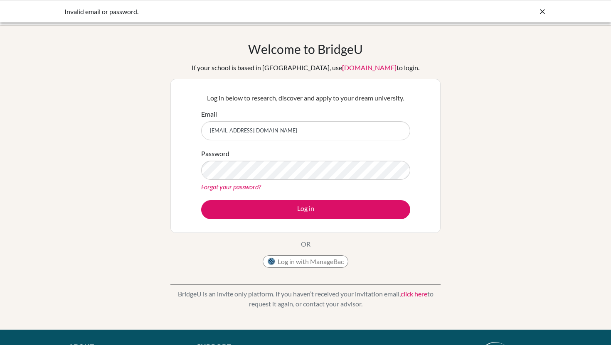 This screenshot has height=345, width=611. What do you see at coordinates (305, 49) in the screenshot?
I see `h1: Welcome to BridgeU` at bounding box center [305, 49].